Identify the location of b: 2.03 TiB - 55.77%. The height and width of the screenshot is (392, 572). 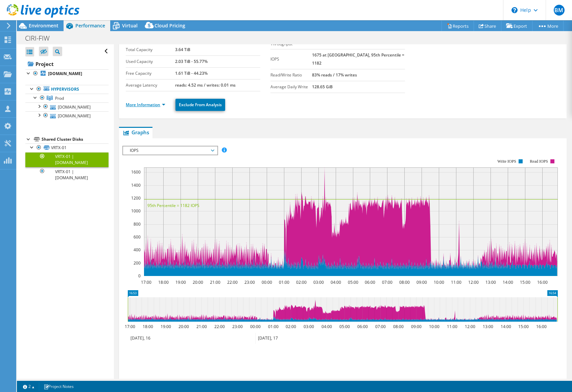
(192, 61).